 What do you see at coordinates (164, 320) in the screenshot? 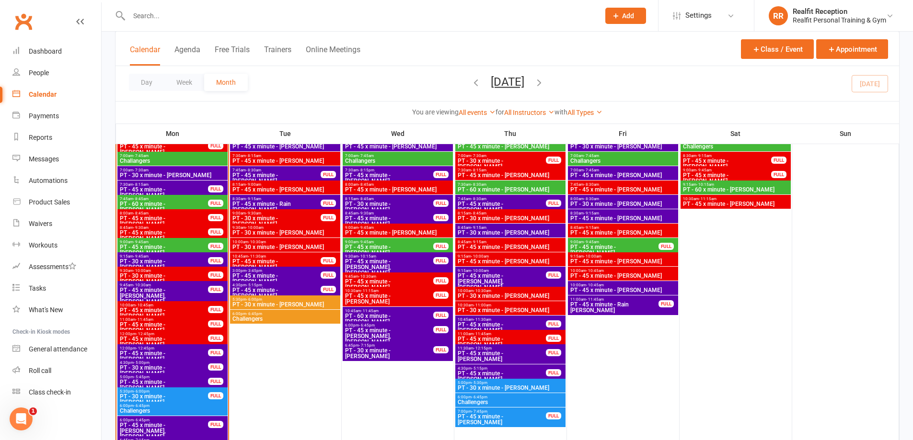
I see `span: 11:00am` at bounding box center [164, 320].